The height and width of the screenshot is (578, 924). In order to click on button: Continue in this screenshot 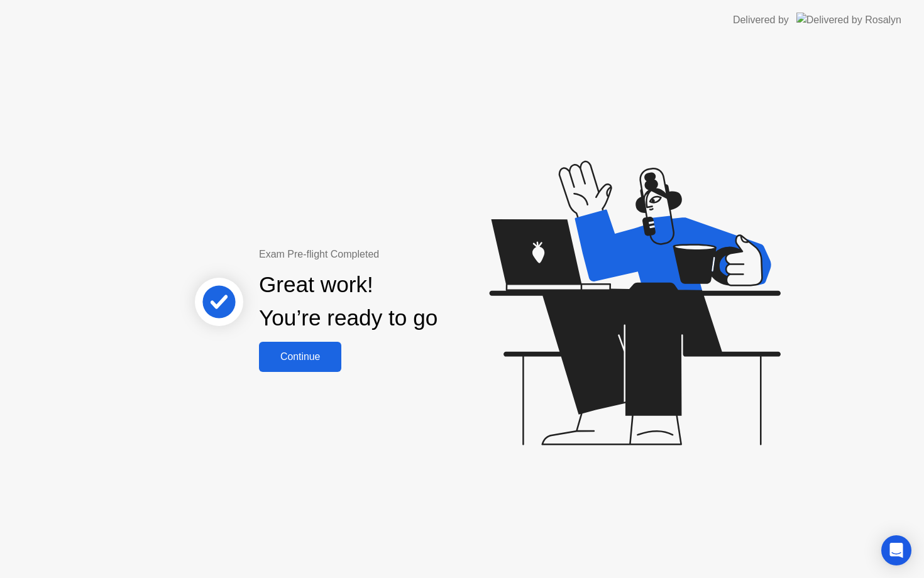, I will do `click(300, 357)`.